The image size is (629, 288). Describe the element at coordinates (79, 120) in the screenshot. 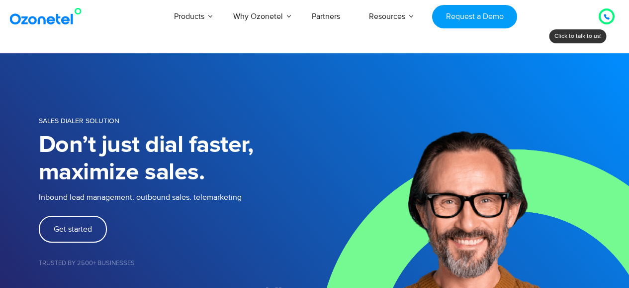

I see `span: SALES DIALER SOLUTION` at that location.